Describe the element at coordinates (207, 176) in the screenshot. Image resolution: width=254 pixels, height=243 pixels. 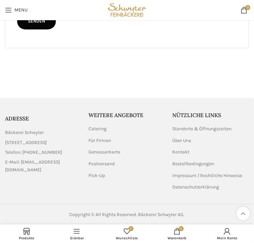
I see `a: Impressum / Rechtliche Hinweise` at that location.